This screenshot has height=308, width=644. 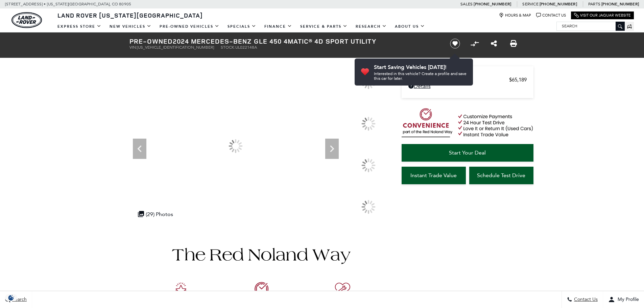 I want to click on div: Previous, so click(x=140, y=149).